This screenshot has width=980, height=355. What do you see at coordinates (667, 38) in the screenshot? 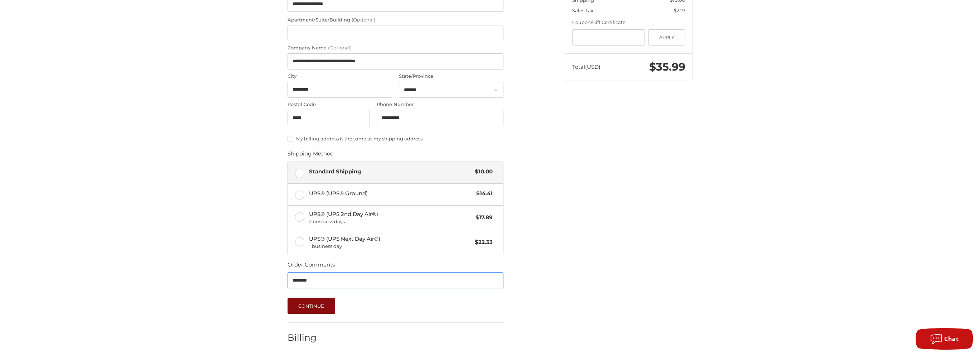
I see `button: Apply` at bounding box center [667, 38].